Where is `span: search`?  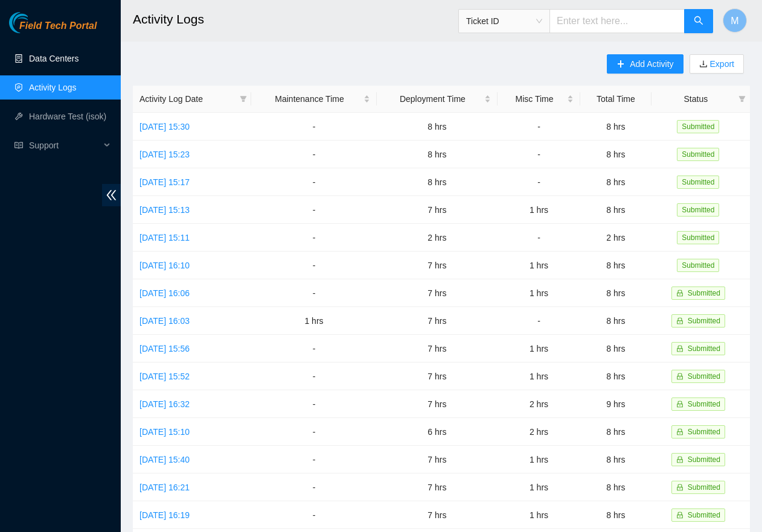 span: search is located at coordinates (698, 21).